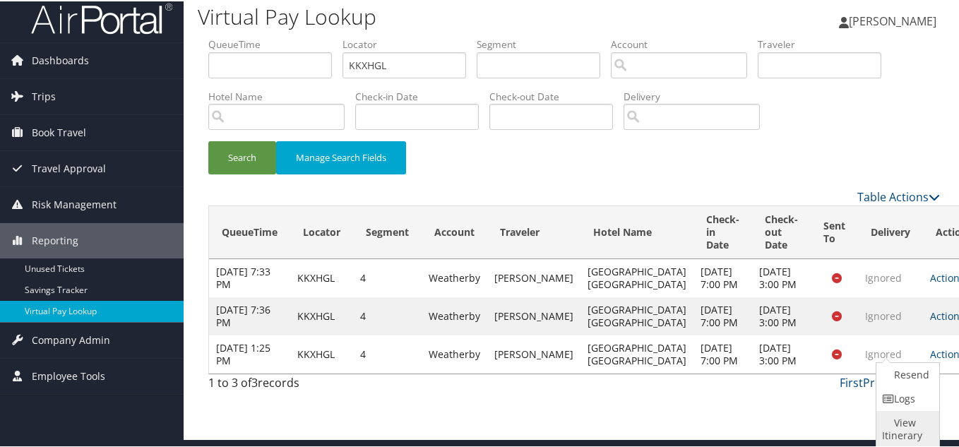 Image resolution: width=959 pixels, height=447 pixels. What do you see at coordinates (422, 95) in the screenshot?
I see `label: Check-in Date` at bounding box center [422, 95].